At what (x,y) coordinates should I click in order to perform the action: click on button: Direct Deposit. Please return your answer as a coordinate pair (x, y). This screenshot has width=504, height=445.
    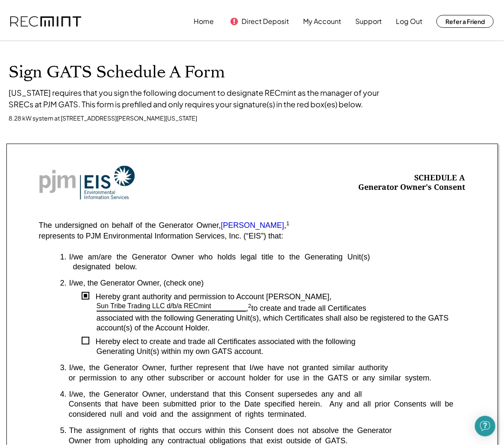
    Looking at the image, I should click on (265, 21).